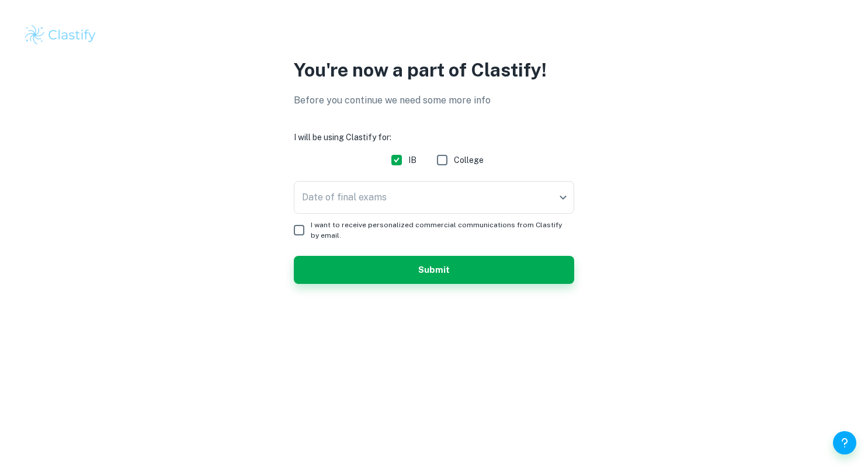 This screenshot has height=472, width=868. What do you see at coordinates (434, 70) in the screenshot?
I see `p: You're now a part of Clastify!` at bounding box center [434, 70].